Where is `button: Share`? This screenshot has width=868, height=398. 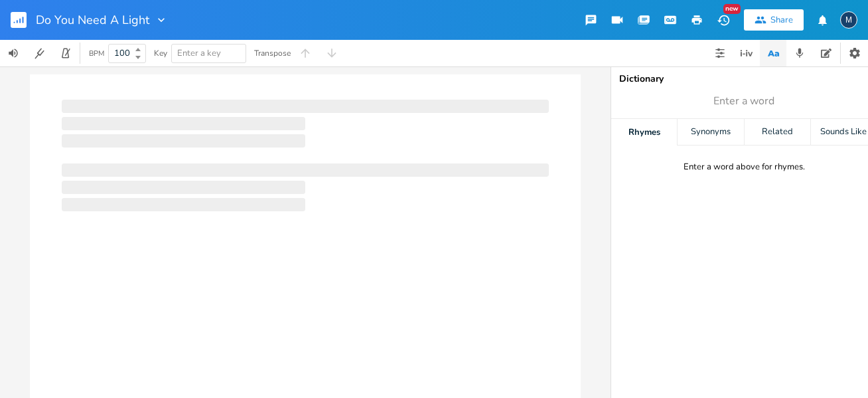 button: Share is located at coordinates (774, 20).